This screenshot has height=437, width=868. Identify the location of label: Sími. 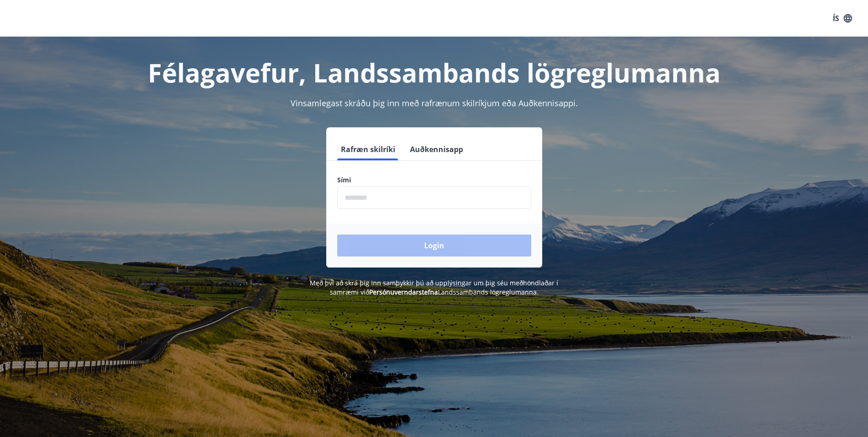
(434, 180).